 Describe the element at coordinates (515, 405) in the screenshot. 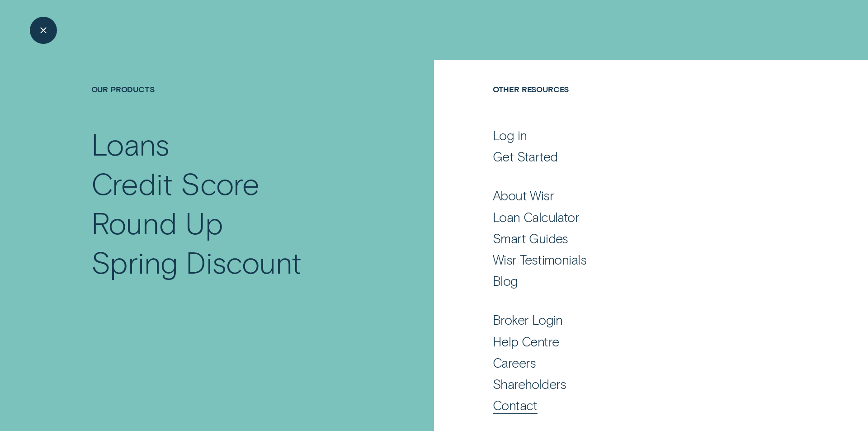

I see `div: Contact` at that location.